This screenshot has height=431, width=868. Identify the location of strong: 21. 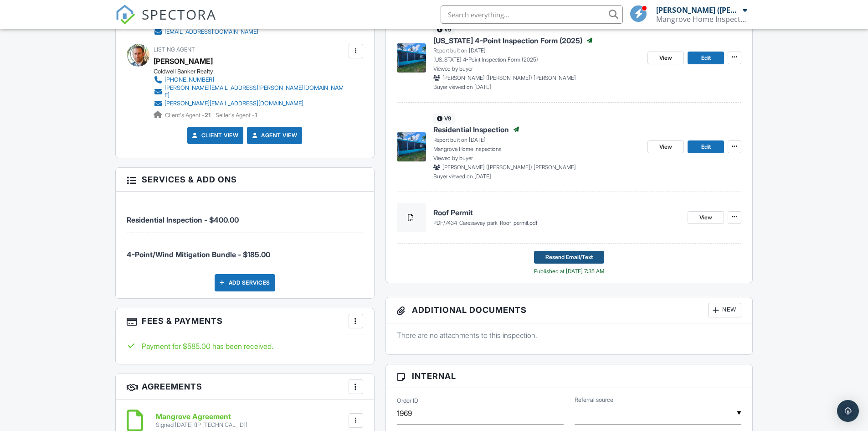
(208, 115).